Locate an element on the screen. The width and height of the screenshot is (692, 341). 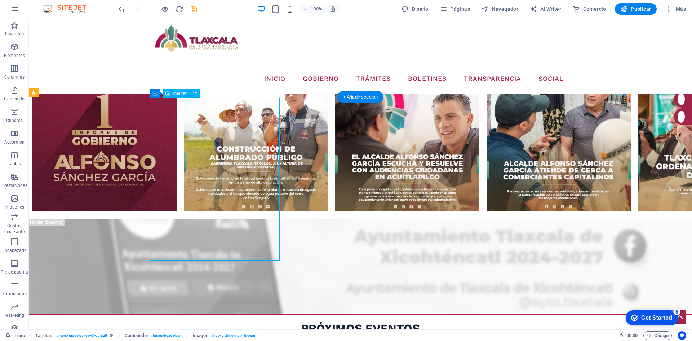
div: 5 is located at coordinates (57, 5).